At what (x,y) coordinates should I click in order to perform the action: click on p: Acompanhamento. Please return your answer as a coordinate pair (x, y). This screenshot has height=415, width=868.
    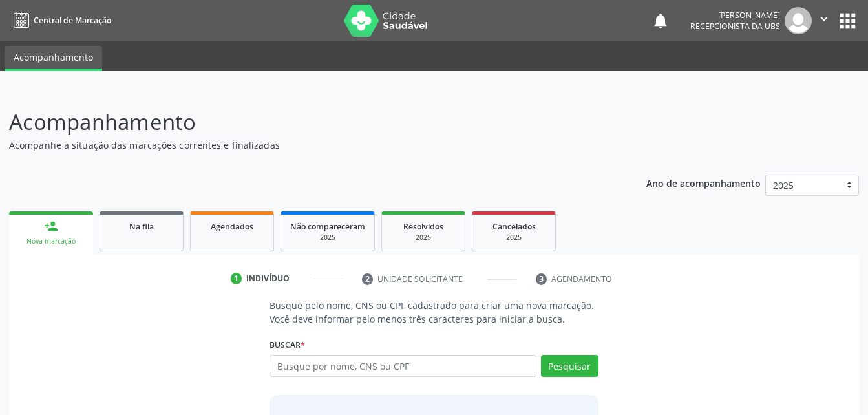
    Looking at the image, I should click on (306, 122).